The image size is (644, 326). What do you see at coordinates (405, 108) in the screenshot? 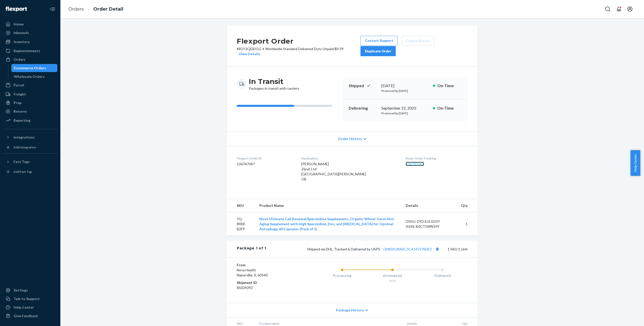
I see `div: September 22, 2025` at bounding box center [405, 108].